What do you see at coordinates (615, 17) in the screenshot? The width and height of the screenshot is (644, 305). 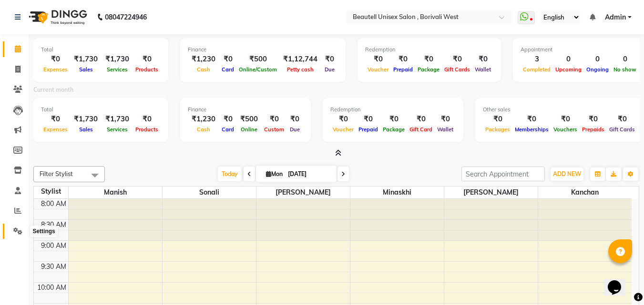 I see `span: Admin` at bounding box center [615, 17].